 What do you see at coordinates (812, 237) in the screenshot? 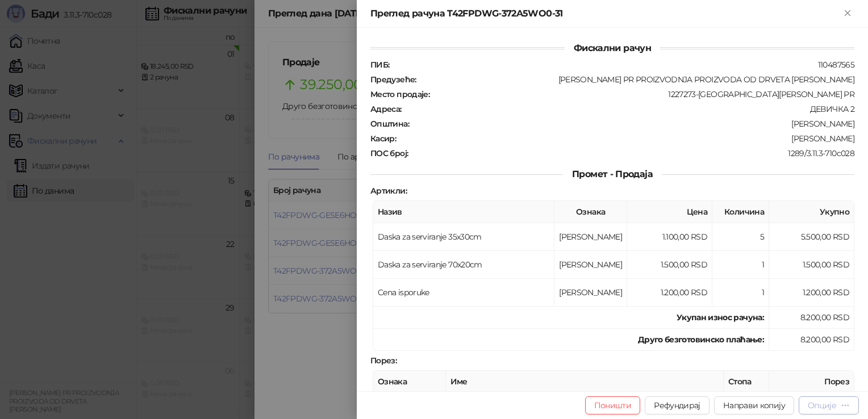
I see `td: 5.500,00 RSD` at bounding box center [812, 237].